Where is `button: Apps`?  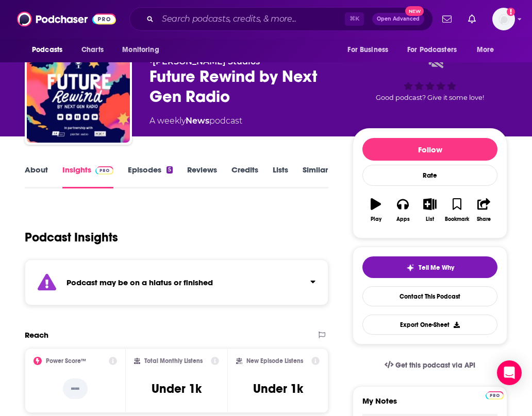 button: Apps is located at coordinates (402, 210).